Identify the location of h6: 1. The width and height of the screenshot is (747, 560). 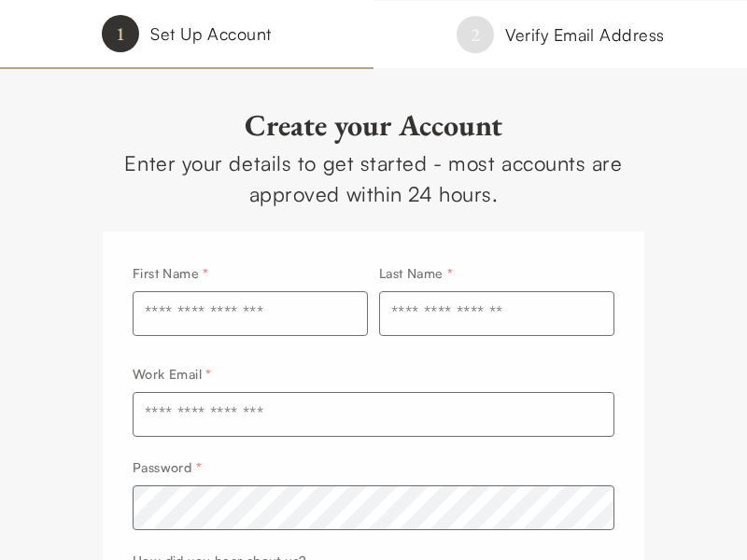
(120, 33).